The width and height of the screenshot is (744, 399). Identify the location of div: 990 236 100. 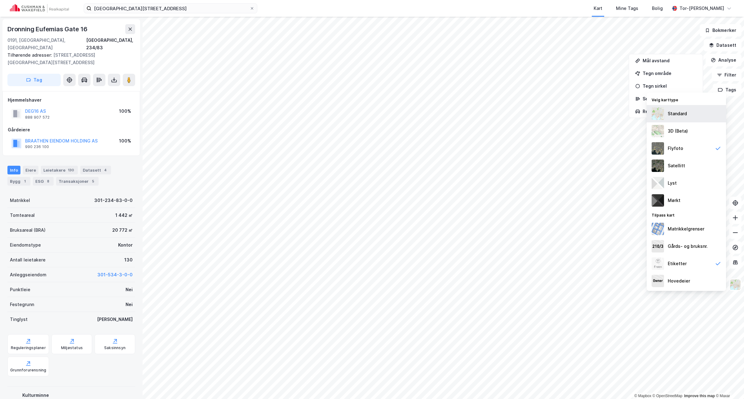
(37, 147).